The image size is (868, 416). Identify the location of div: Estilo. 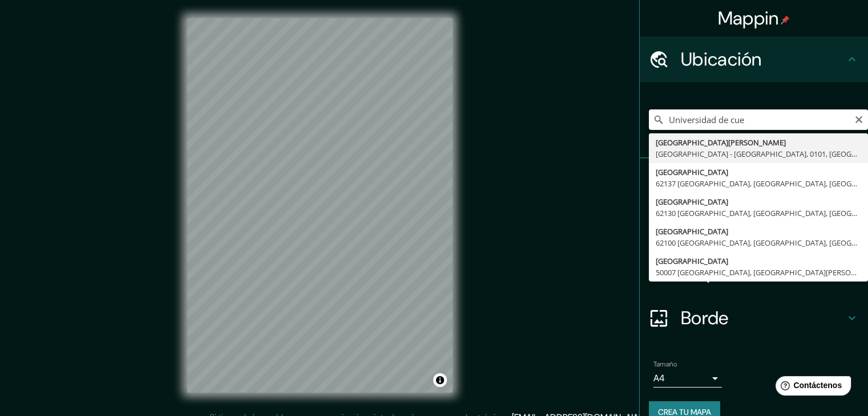
(754, 227).